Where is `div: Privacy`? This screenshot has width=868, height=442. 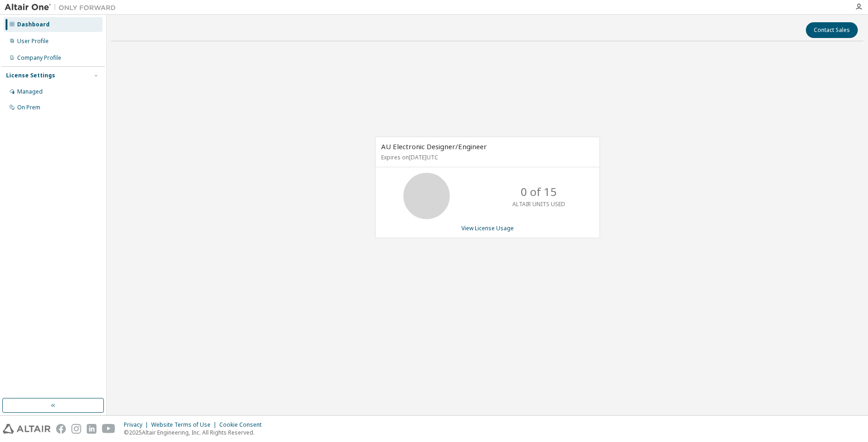
div: Privacy is located at coordinates (137, 425).